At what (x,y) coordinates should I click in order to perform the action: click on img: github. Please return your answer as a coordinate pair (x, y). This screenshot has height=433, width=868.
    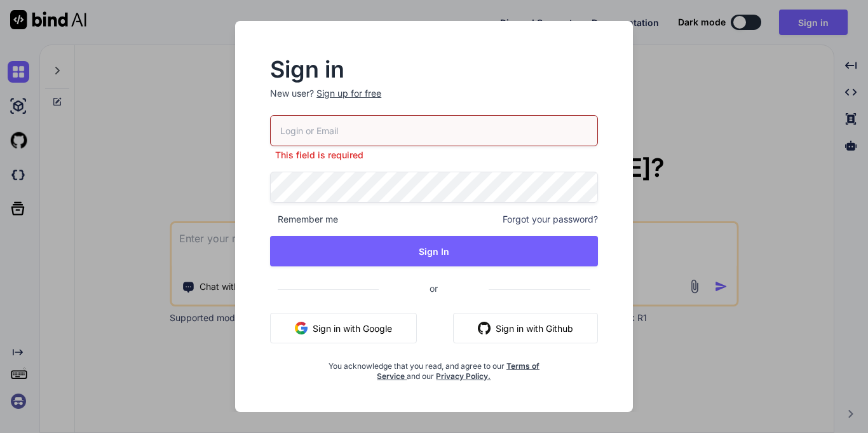
    Looking at the image, I should click on (484, 328).